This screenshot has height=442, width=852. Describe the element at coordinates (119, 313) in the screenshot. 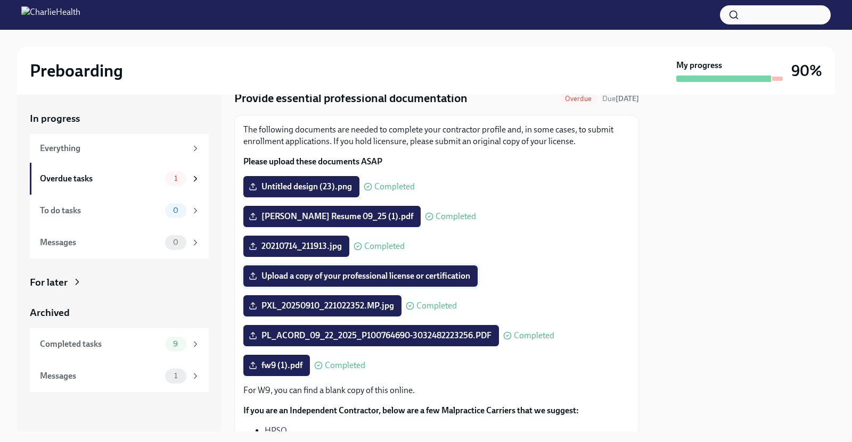

I see `a: Archived` at that location.